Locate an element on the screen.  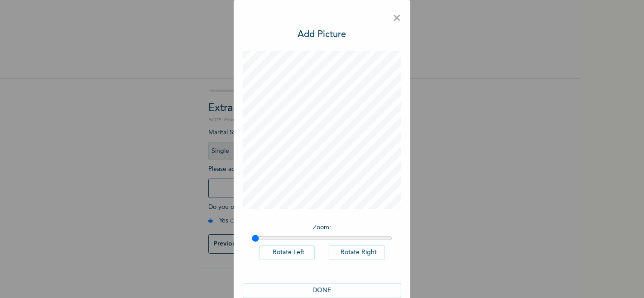
span: Please add a recent Passport Photograph is located at coordinates (290, 184).